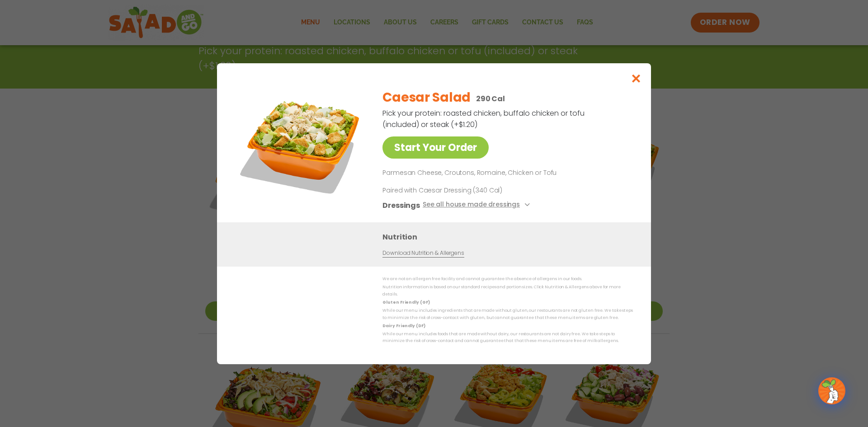  What do you see at coordinates (466, 190) in the screenshot?
I see `p: Paired with Caesar Dressing (340 Cal)` at bounding box center [466, 190].